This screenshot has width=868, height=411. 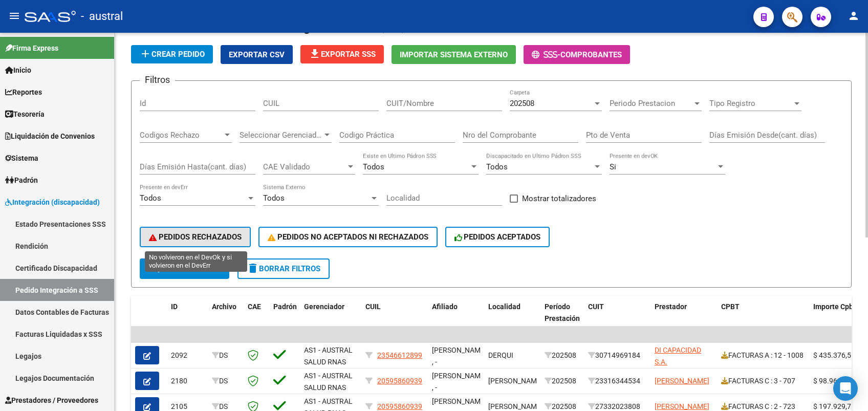 I want to click on datatable-header-cell: CUIL, so click(x=395, y=318).